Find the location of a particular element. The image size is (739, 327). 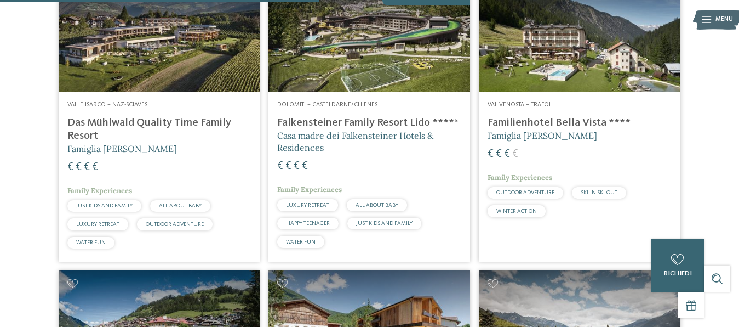

span: SKI-IN SKI-OUT is located at coordinates (599, 192).